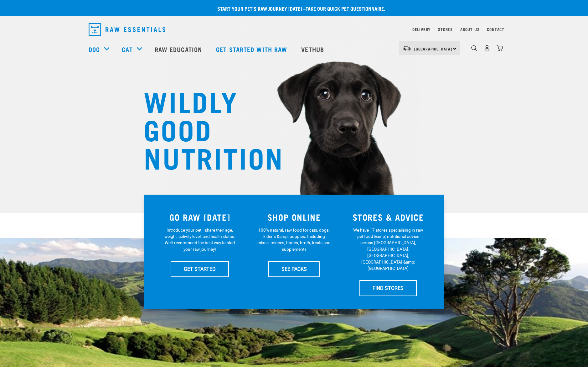  I want to click on img: home-icon@2x.png, so click(500, 48).